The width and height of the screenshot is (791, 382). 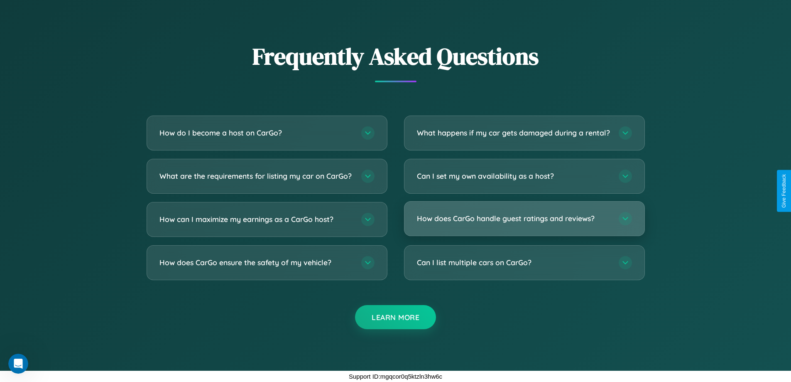 I want to click on h3: Can I set my own availability as a host?, so click(x=514, y=176).